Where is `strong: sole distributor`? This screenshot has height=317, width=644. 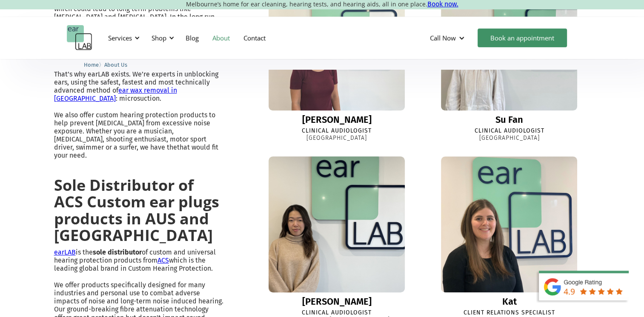 strong: sole distributor is located at coordinates (117, 252).